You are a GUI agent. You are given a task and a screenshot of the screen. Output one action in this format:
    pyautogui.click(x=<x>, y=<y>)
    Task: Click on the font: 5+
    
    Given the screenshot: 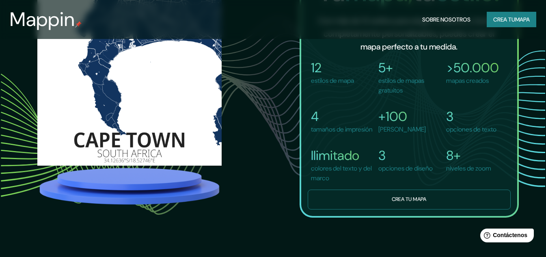 What is the action you would take?
    pyautogui.click(x=386, y=68)
    